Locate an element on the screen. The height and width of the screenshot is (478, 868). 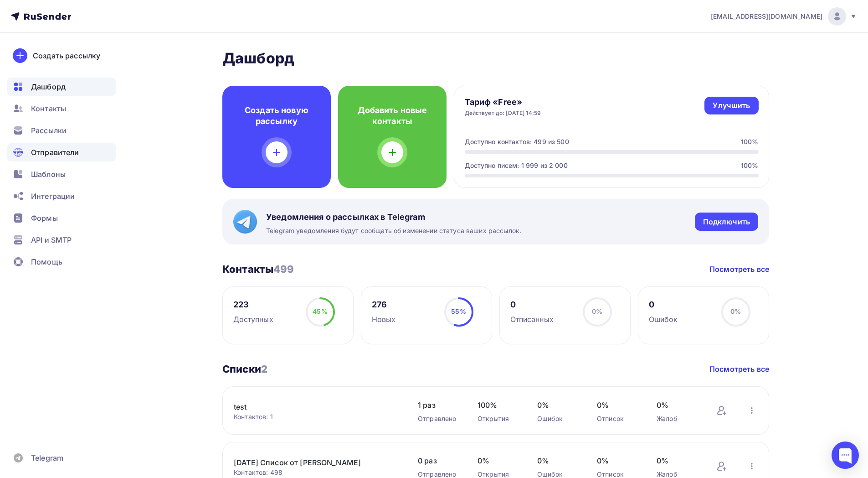
div: Доступных is located at coordinates (254, 319).